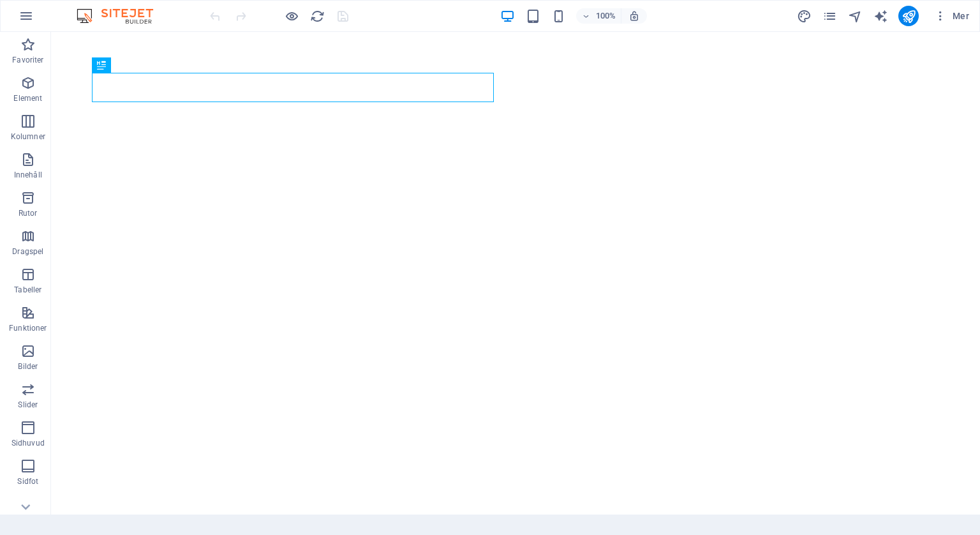 The image size is (980, 535). What do you see at coordinates (27, 290) in the screenshot?
I see `p: Tabeller` at bounding box center [27, 290].